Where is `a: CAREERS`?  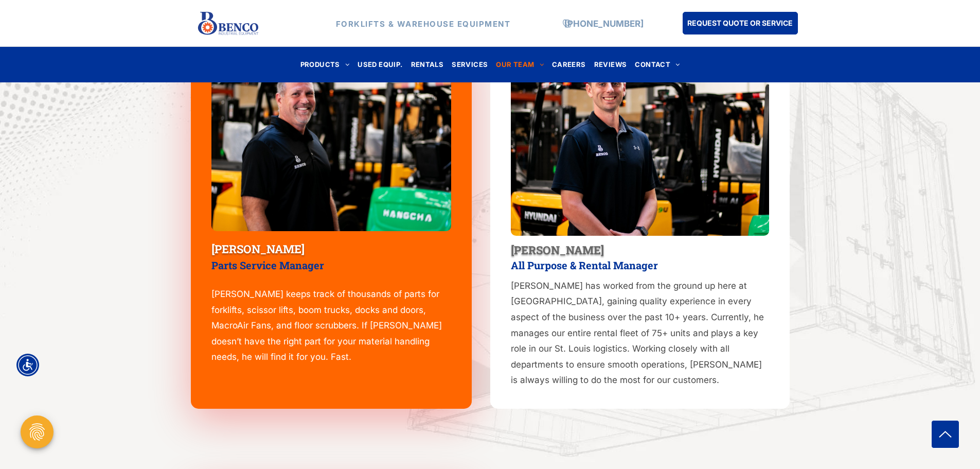
a: CAREERS is located at coordinates (569, 64).